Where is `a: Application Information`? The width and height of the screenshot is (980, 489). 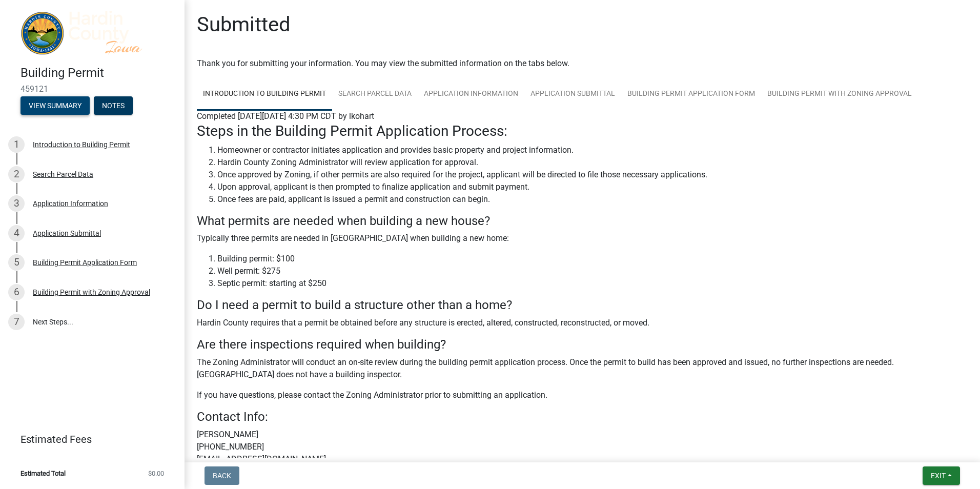
a: Application Information is located at coordinates (471, 95).